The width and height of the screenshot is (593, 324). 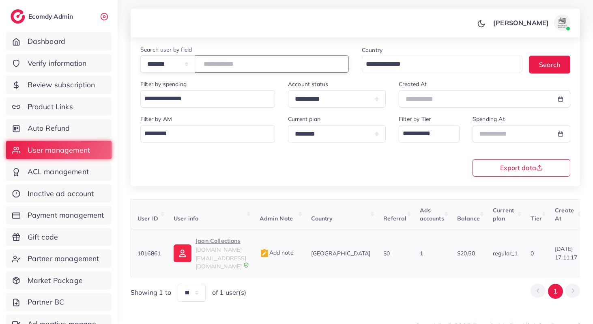 What do you see at coordinates (59, 215) in the screenshot?
I see `a: Payment management` at bounding box center [59, 215].